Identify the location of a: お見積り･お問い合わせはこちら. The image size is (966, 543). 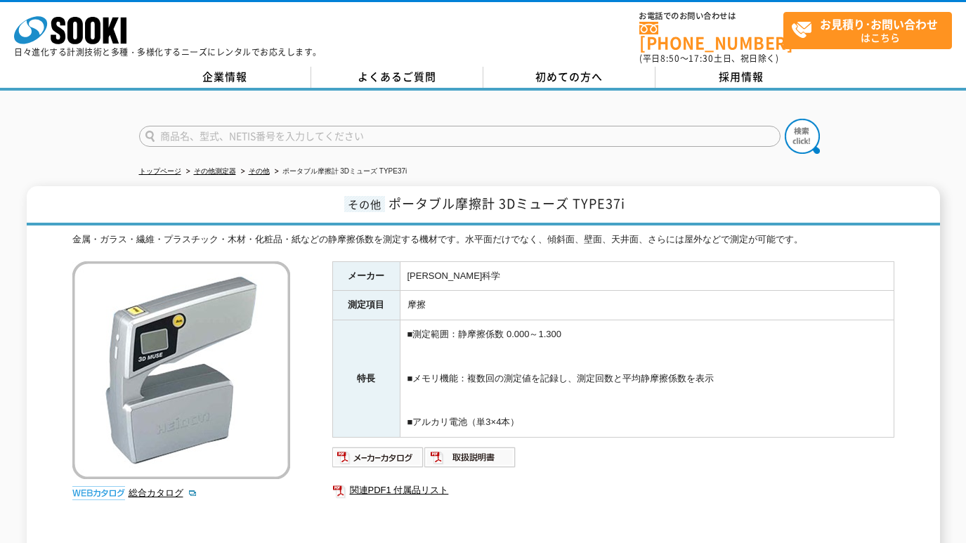
(867, 30).